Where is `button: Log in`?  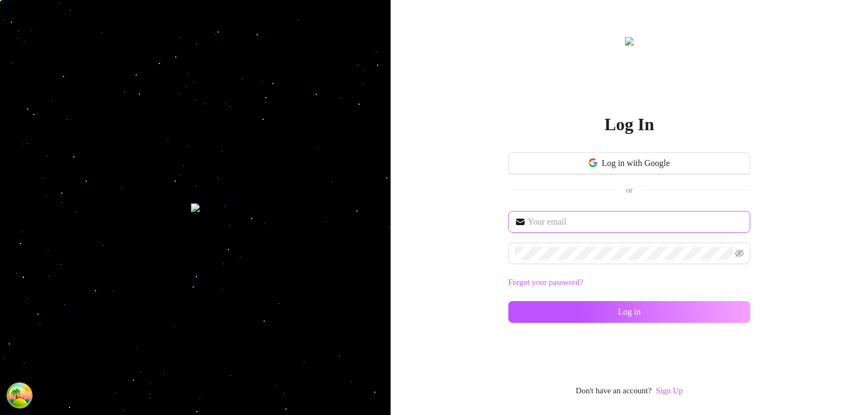 button: Log in is located at coordinates (629, 312).